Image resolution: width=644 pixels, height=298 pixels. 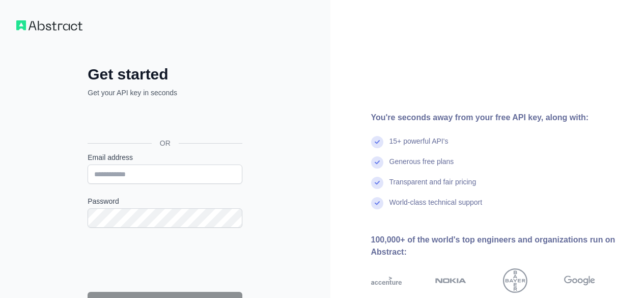 What do you see at coordinates (515, 281) in the screenshot?
I see `img: bayer` at bounding box center [515, 281].